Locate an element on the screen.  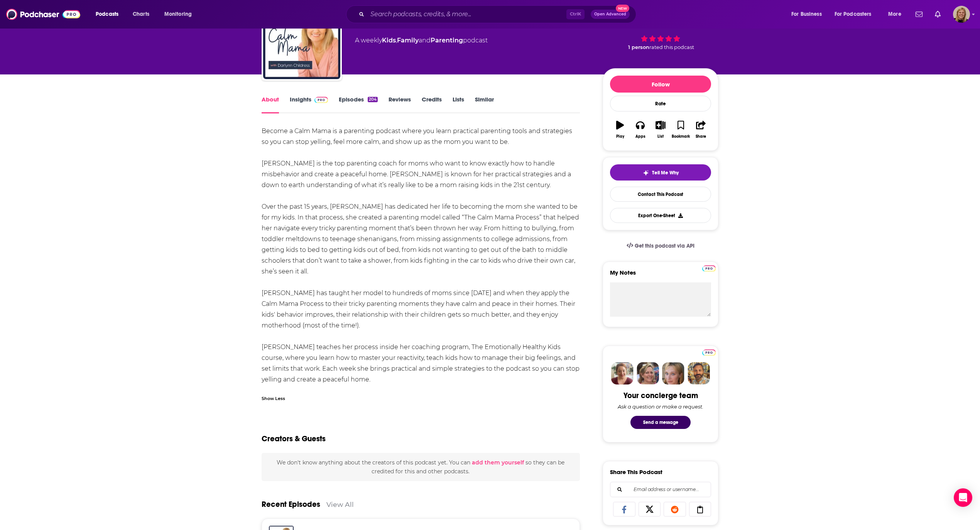
a: Share on Facebook is located at coordinates (624, 509).